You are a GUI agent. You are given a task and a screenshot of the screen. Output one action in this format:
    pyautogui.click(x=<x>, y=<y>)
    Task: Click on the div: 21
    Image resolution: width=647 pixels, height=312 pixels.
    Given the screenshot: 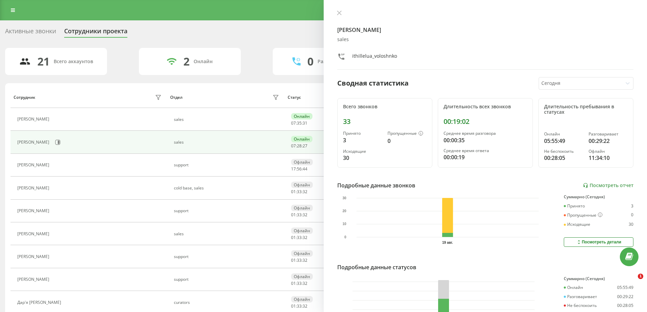 What is the action you would take?
    pyautogui.click(x=43, y=61)
    